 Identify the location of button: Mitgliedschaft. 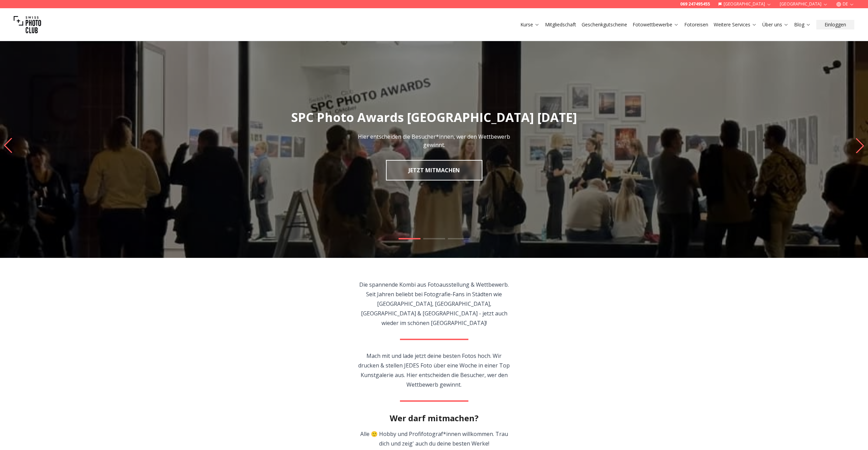
(561, 25).